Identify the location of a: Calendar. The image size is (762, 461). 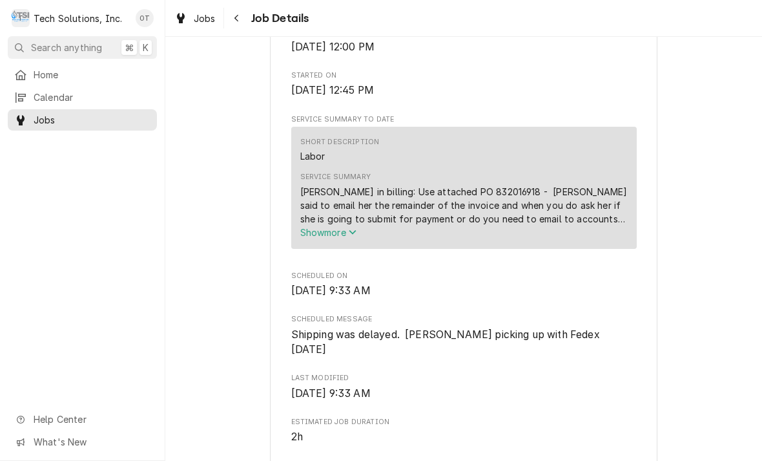
(82, 97).